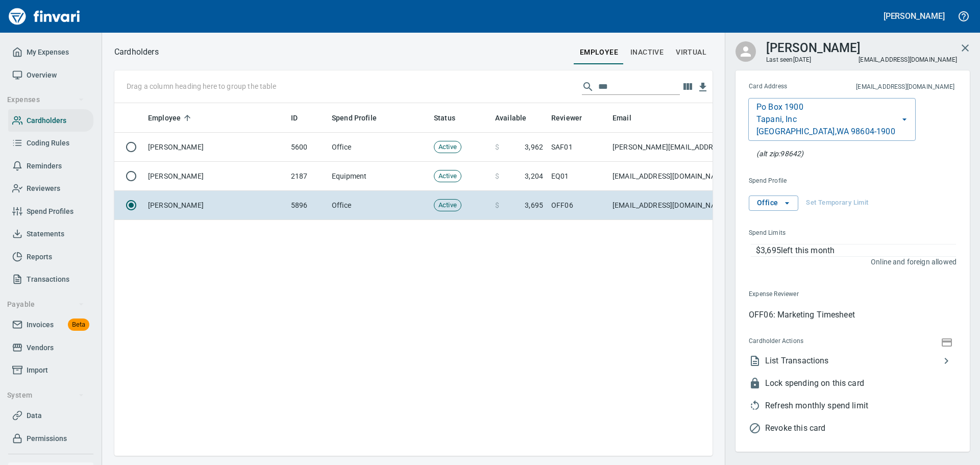 Image resolution: width=980 pixels, height=465 pixels. Describe the element at coordinates (809, 233) in the screenshot. I see `span: Spend Limits` at that location.